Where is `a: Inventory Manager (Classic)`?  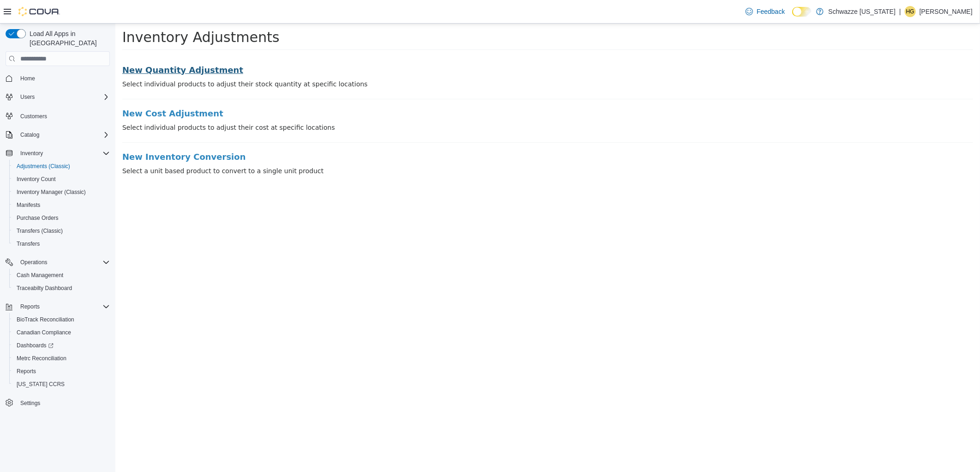 a: Inventory Manager (Classic) is located at coordinates (51, 192).